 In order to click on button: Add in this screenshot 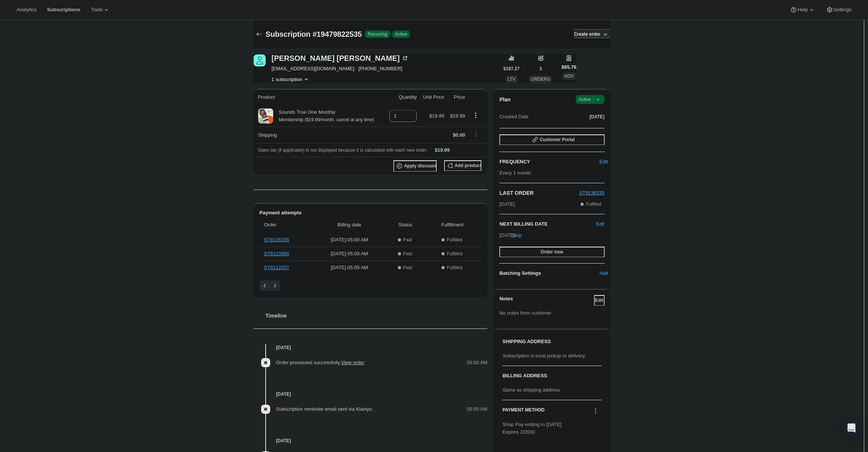, I will do `click(603, 273)`.